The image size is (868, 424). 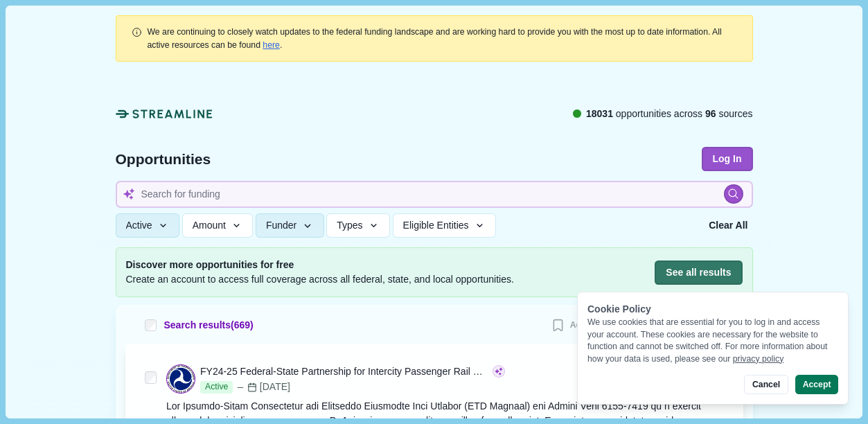 I want to click on a: here, so click(x=271, y=45).